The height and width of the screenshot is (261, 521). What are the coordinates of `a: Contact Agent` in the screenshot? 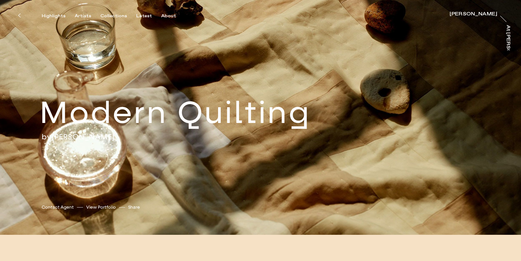 It's located at (58, 207).